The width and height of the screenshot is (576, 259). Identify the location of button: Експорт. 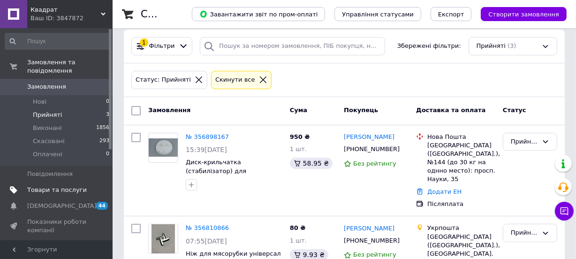
(451, 14).